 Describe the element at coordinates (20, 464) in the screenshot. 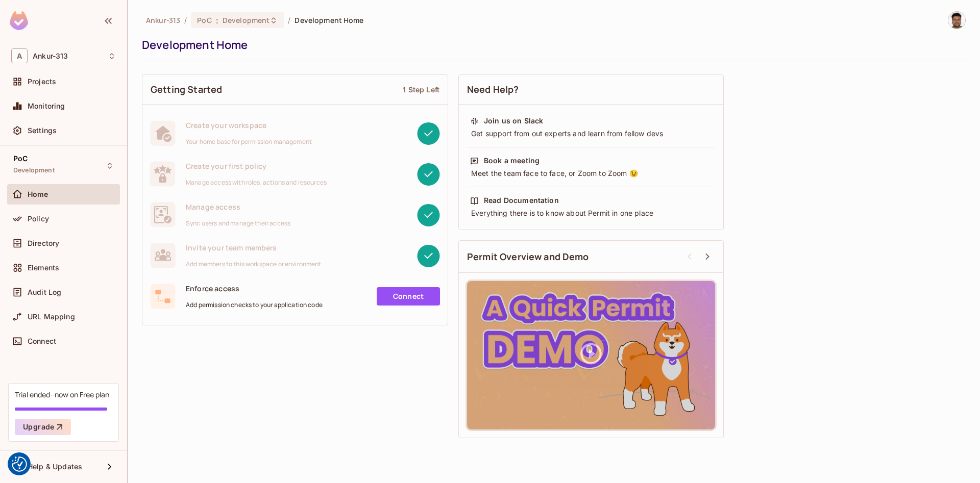

I see `button: Consent Preferences` at that location.